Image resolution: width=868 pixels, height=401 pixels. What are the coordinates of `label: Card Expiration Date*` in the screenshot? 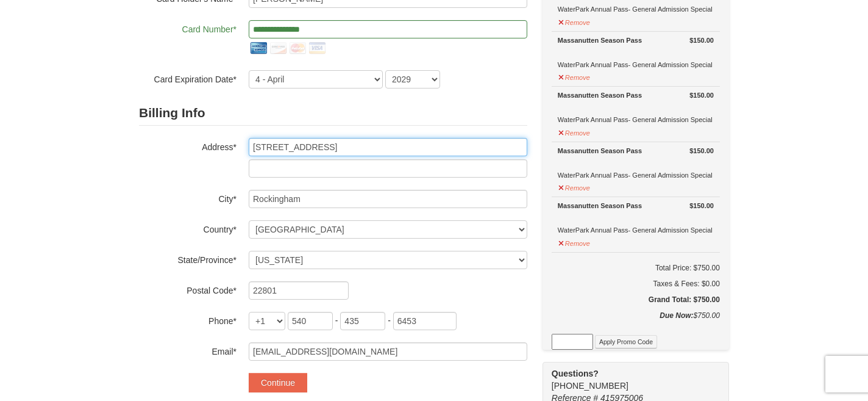 It's located at (188, 78).